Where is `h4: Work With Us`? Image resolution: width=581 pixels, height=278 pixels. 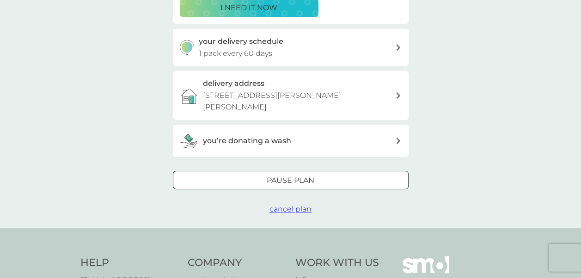
h4: Work With Us is located at coordinates (337, 263).